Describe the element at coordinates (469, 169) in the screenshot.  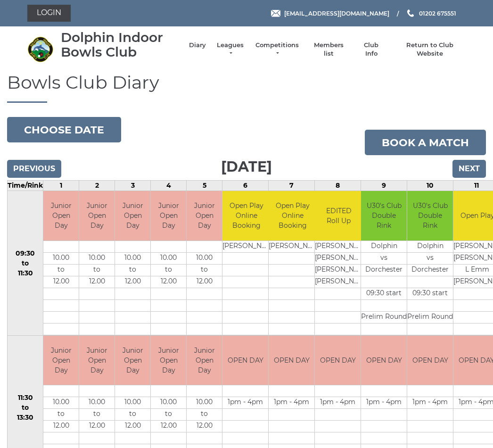
I see `input: Next` at that location.